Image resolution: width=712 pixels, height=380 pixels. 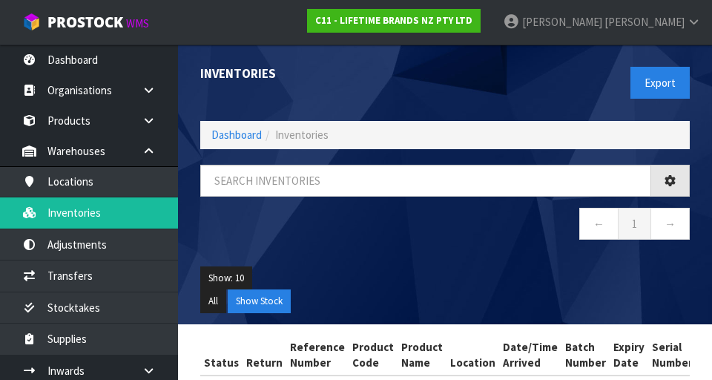 I want to click on a: Dashboard, so click(x=237, y=134).